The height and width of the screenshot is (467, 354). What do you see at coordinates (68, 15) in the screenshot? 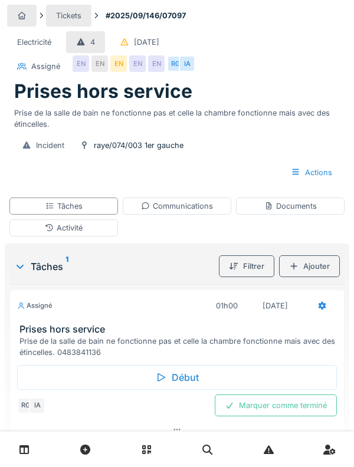
I see `div: Tickets` at bounding box center [68, 15].